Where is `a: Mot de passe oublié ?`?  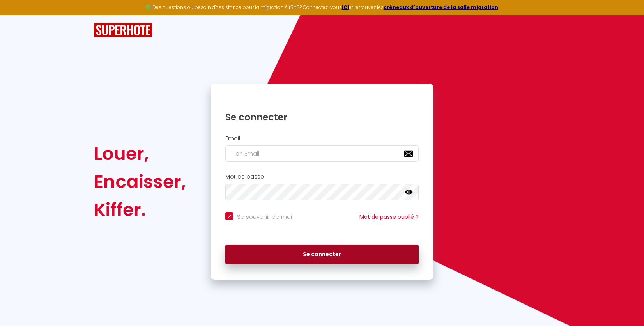 a: Mot de passe oublié ? is located at coordinates (389, 217).